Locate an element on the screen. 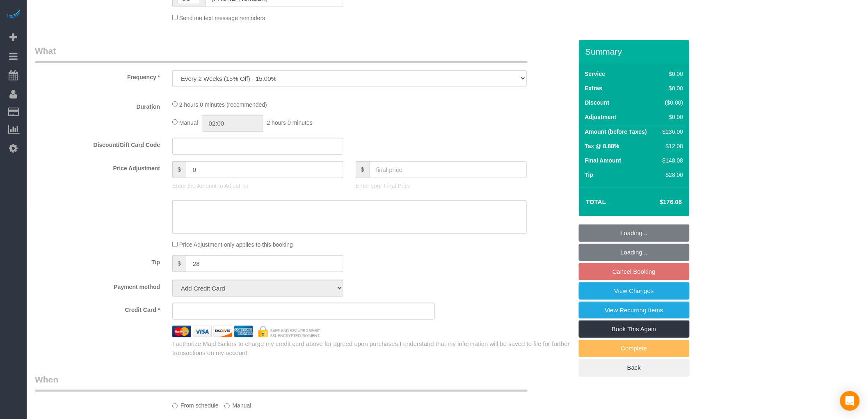 The width and height of the screenshot is (868, 419). div: $28.00 is located at coordinates (672, 174).